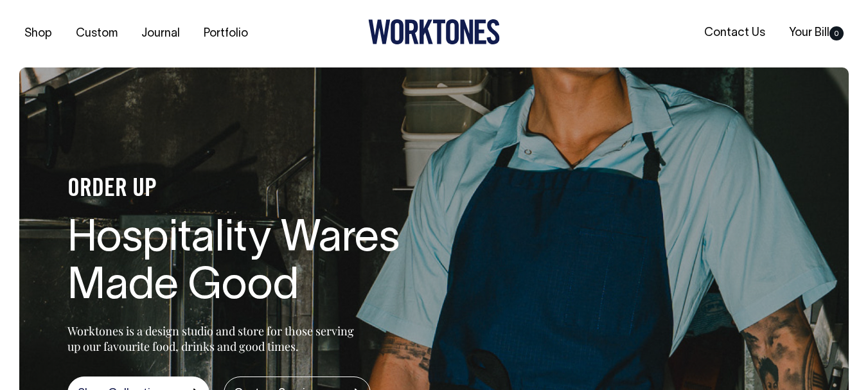 Image resolution: width=868 pixels, height=390 pixels. What do you see at coordinates (226, 34) in the screenshot?
I see `a: Portfolio` at bounding box center [226, 34].